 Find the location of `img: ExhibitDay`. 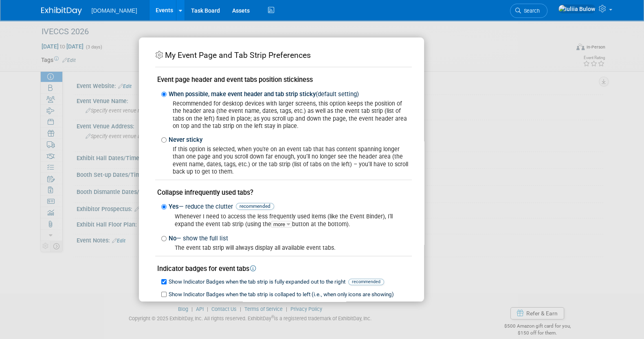

img: ExhibitDay is located at coordinates (61, 11).